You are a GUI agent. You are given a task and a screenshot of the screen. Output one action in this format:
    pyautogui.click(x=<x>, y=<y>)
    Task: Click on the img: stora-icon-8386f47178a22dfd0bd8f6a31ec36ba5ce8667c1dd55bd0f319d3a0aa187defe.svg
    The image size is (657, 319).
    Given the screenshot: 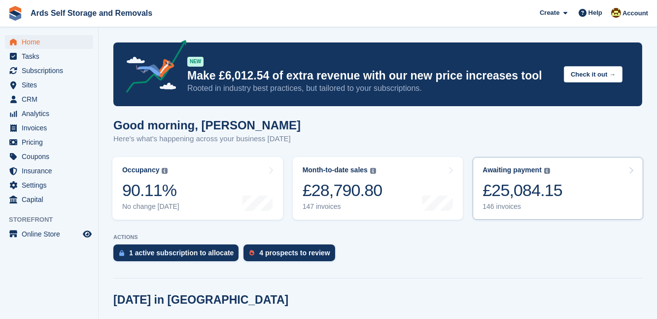 What is the action you would take?
    pyautogui.click(x=15, y=13)
    